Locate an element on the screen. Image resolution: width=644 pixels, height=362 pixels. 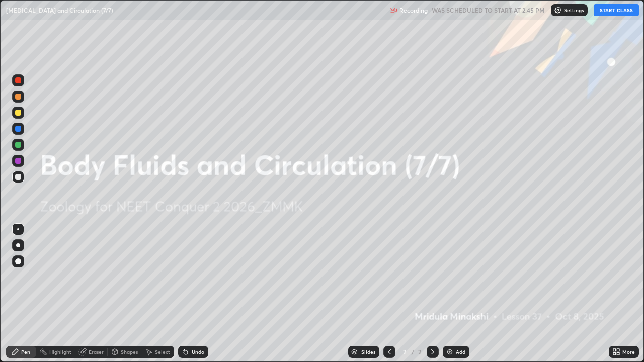
div: More is located at coordinates (628, 352).